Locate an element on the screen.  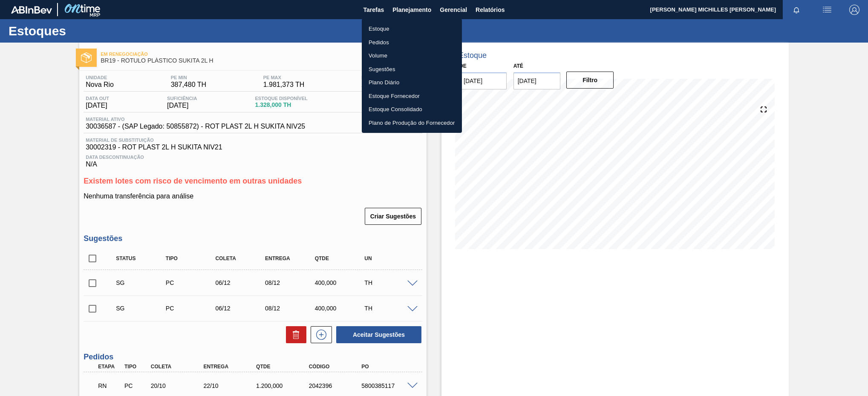
a: Estoque Fornecedor is located at coordinates (412, 96).